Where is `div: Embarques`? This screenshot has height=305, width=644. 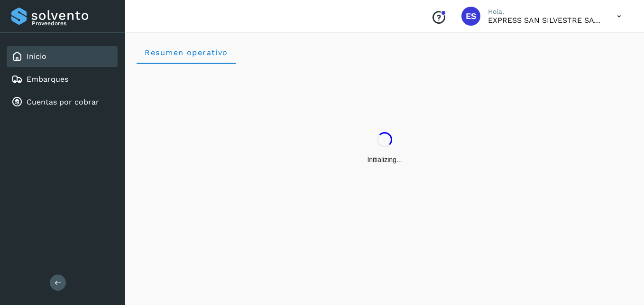 div: Embarques is located at coordinates (62, 79).